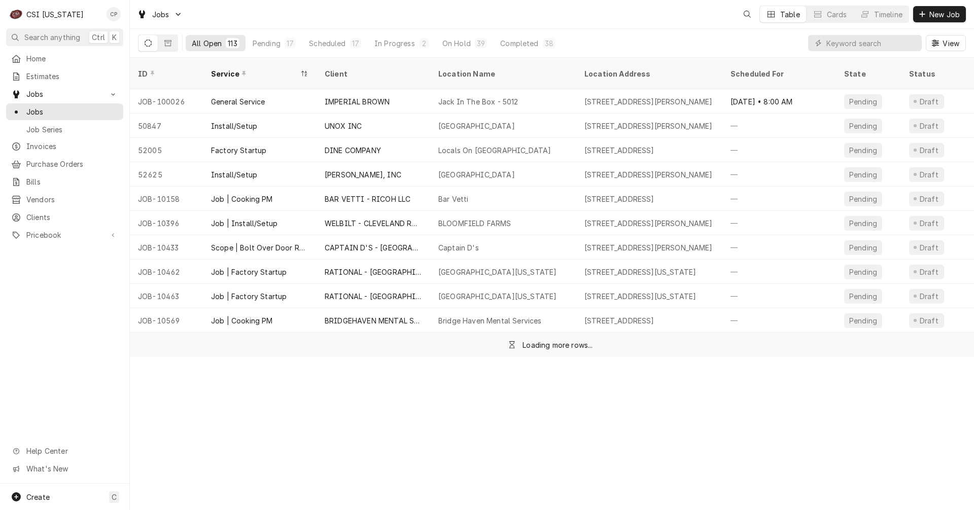  I want to click on input: Keyword search, so click(871, 43).